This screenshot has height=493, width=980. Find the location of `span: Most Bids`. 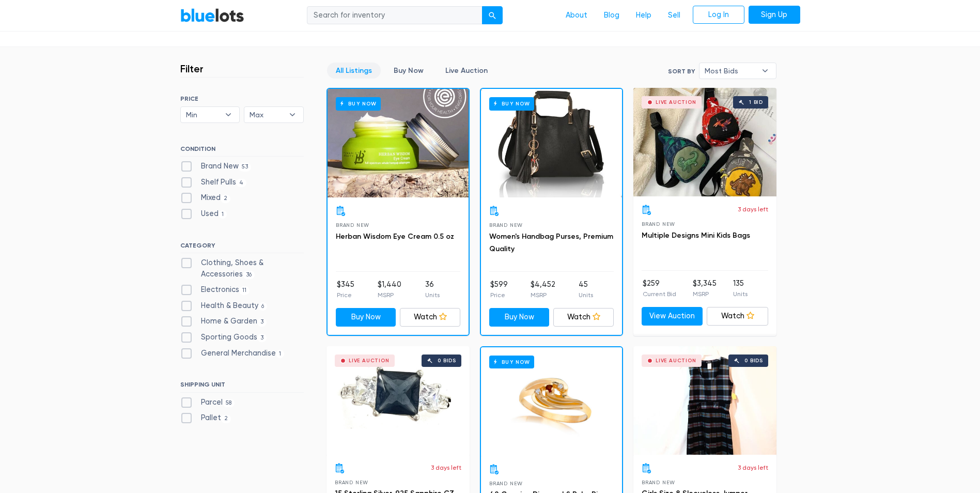

span: Most Bids is located at coordinates (730, 71).